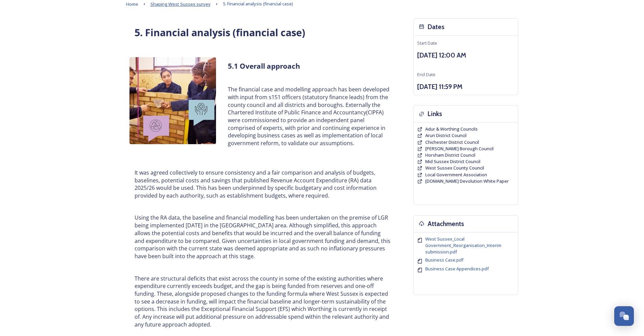 The width and height of the screenshot is (644, 336). Describe the element at coordinates (452, 142) in the screenshot. I see `span: Chichester District Council` at that location.